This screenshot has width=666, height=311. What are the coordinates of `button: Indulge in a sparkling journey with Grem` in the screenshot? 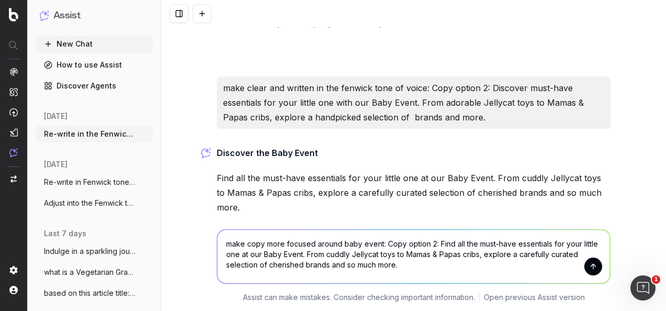 It's located at (94, 251).